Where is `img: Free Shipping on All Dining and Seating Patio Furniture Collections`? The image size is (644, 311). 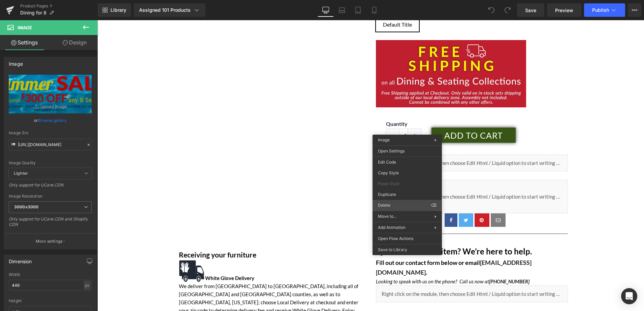
img: Free Shipping on All Dining and Seating Patio Furniture Collections is located at coordinates (353, 54).